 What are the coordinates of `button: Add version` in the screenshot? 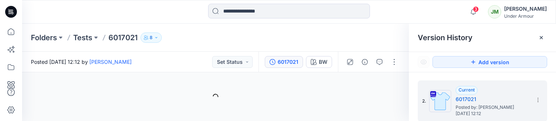 It's located at (490, 62).